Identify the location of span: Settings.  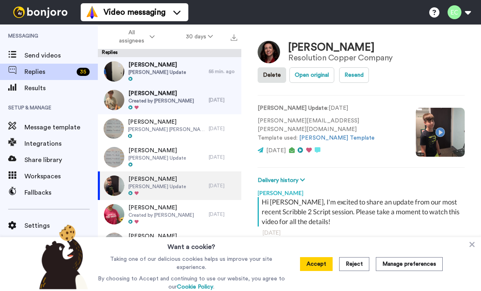
(61, 225).